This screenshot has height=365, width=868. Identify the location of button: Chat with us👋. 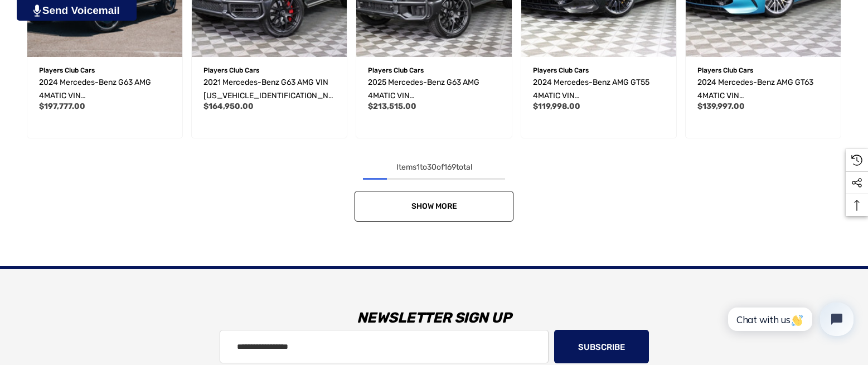
(54, 26).